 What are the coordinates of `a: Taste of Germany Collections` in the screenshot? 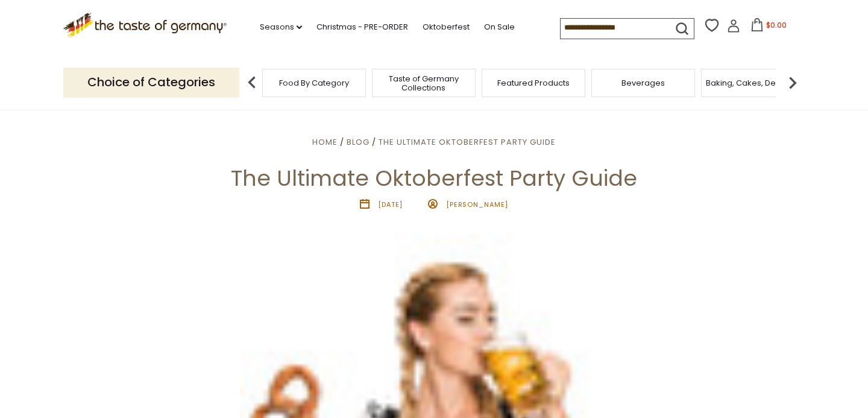 It's located at (424, 83).